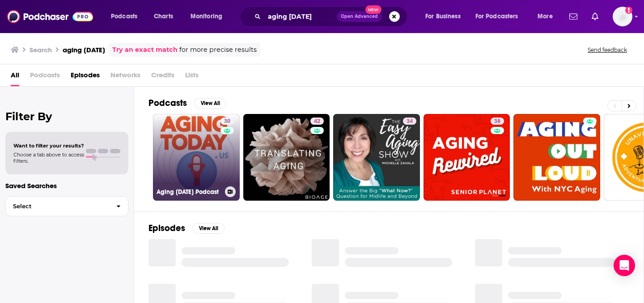  I want to click on a: Podchaser - Follow, Share and Rate Podcasts, so click(50, 16).